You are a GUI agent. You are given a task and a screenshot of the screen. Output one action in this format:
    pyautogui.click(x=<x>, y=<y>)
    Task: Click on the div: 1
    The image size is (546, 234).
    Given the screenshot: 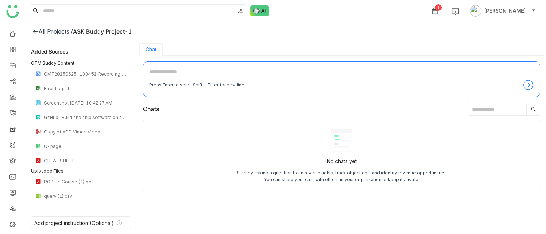 What is the action you would take?
    pyautogui.click(x=438, y=8)
    